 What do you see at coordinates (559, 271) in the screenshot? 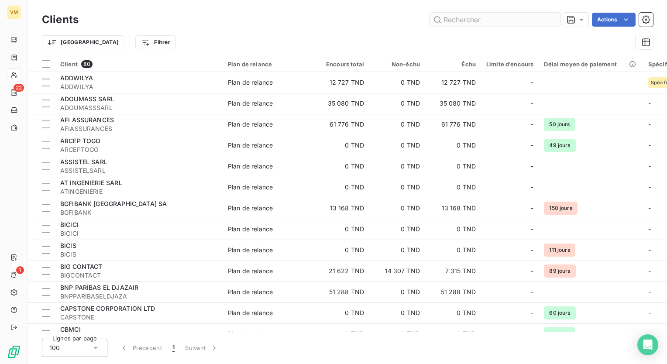
I see `span: 89 jours` at bounding box center [559, 271].